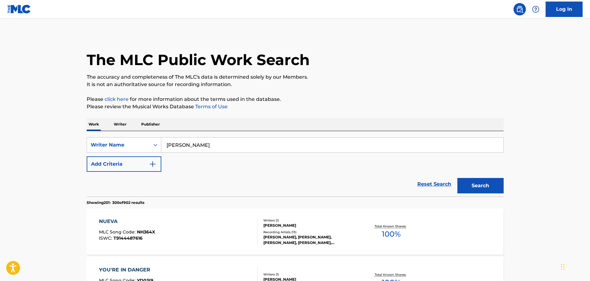  What do you see at coordinates (536, 9) in the screenshot?
I see `img: help` at bounding box center [536, 9].